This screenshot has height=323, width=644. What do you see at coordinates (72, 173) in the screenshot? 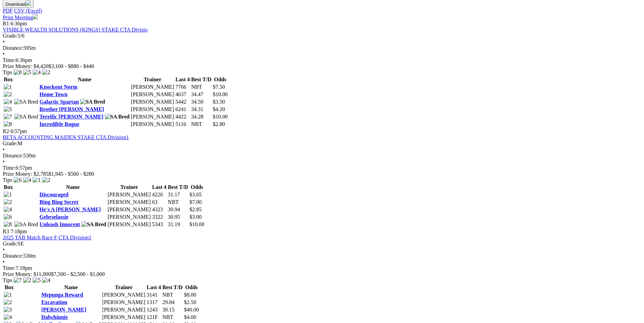
I see `span: $1,945 - $560 - $280` at bounding box center [72, 173].